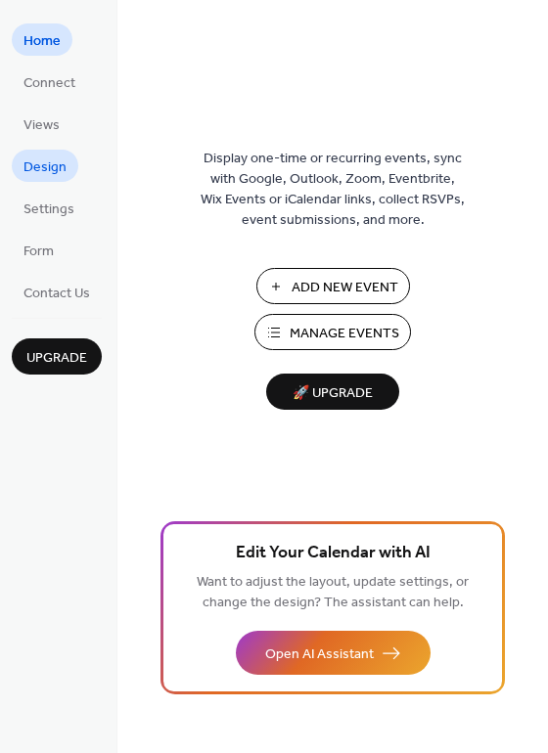  I want to click on a: Connect, so click(49, 81).